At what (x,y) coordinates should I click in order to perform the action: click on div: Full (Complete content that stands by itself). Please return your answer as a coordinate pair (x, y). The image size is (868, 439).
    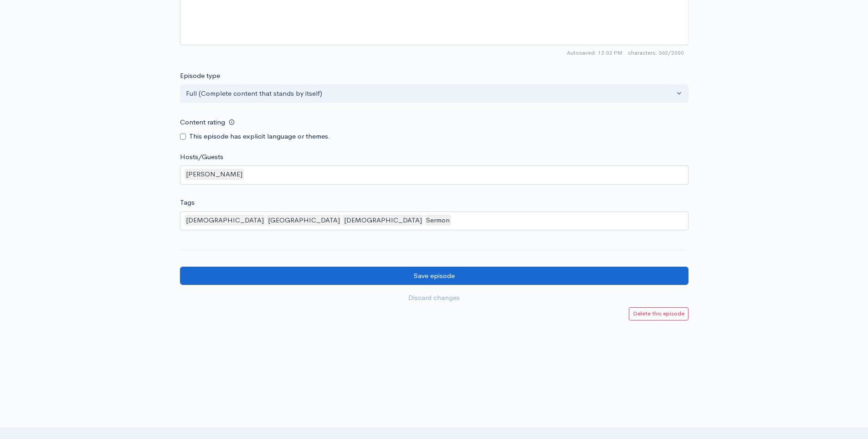
    Looking at the image, I should click on (430, 94).